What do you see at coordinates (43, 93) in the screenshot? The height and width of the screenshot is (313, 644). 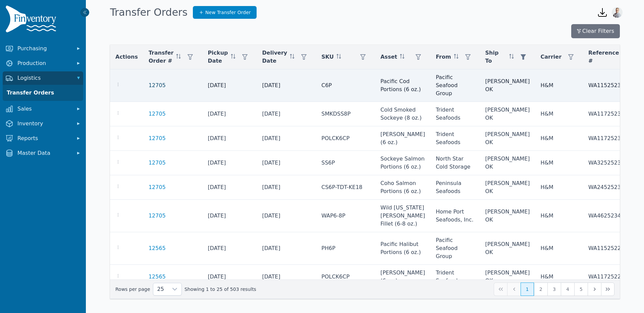 I see `a: Transfer Orders` at bounding box center [43, 93].